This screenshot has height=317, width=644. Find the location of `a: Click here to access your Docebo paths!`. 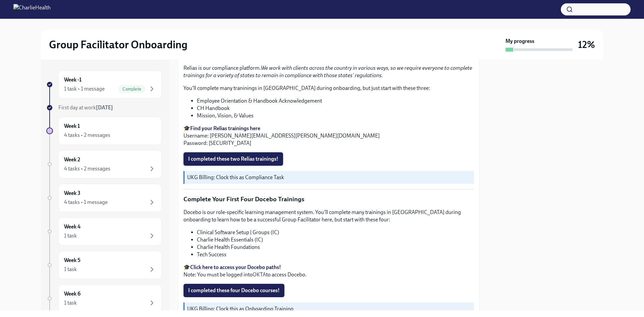

a: Click here to access your Docebo paths! is located at coordinates (235, 267).